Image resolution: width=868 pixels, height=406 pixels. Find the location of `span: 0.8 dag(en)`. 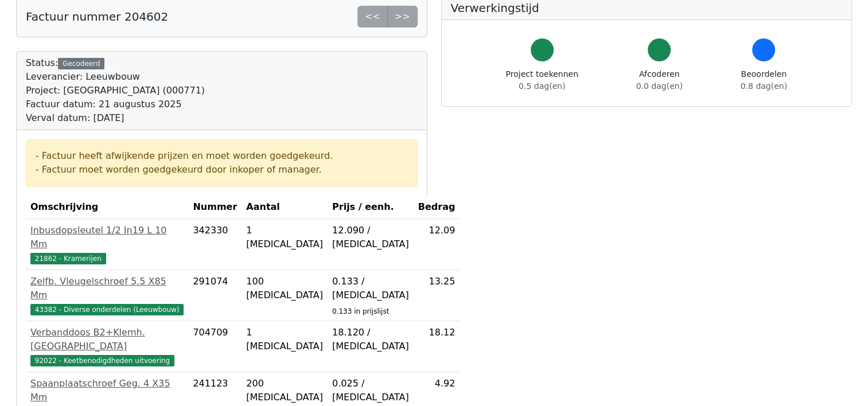

span: 0.8 dag(en) is located at coordinates (764, 86).